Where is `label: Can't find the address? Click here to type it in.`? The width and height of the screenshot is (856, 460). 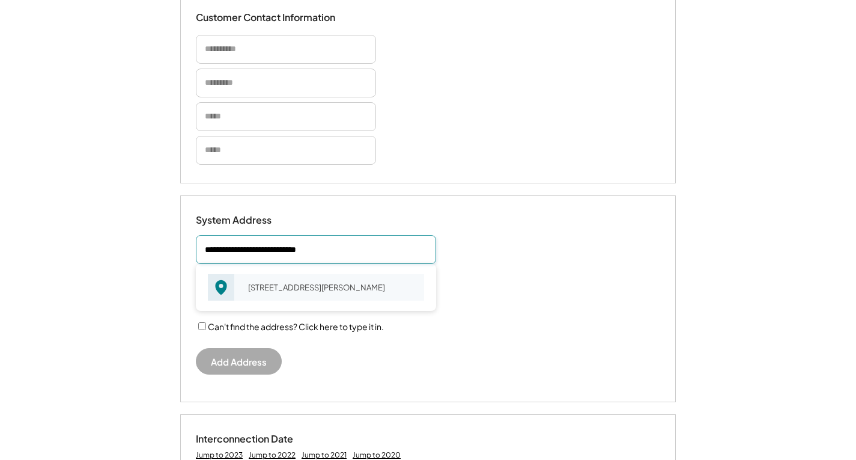
label: Can't find the address? Click here to type it in. is located at coordinates (296, 326).